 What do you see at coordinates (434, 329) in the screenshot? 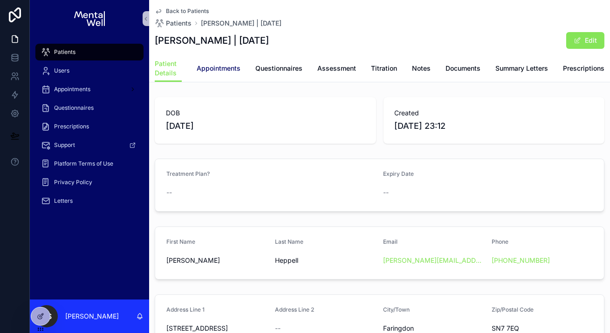
I see `span: Faringdon` at bounding box center [434, 329].